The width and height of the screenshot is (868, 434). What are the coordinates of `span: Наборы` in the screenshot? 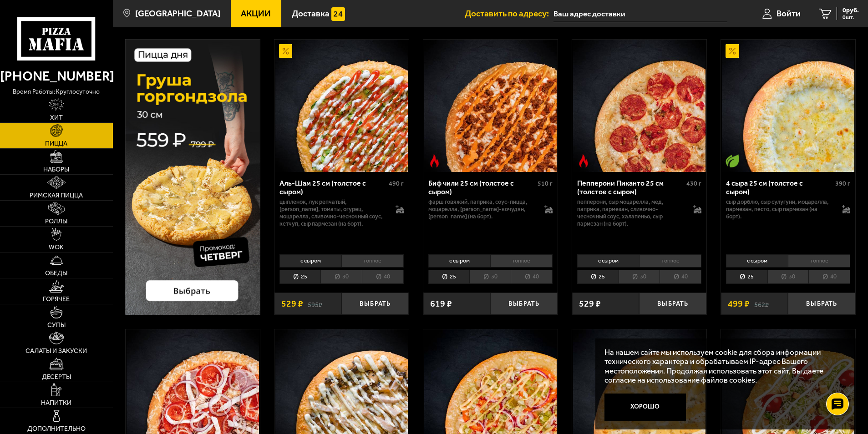 It's located at (56, 170).